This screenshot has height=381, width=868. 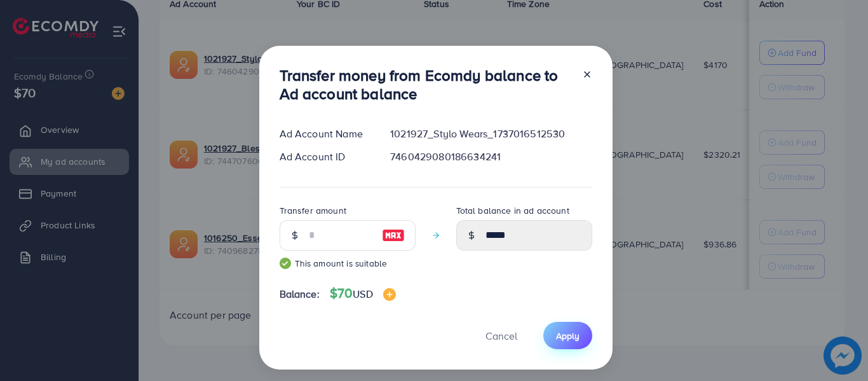 What do you see at coordinates (362, 293) in the screenshot?
I see `span: USD` at bounding box center [362, 293].